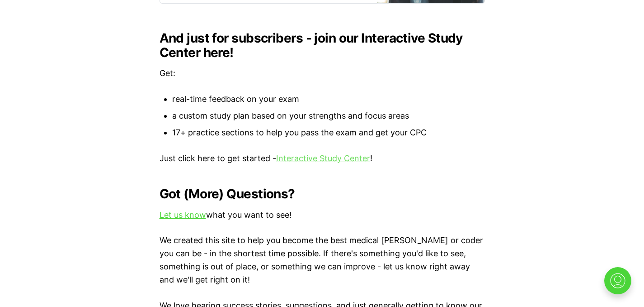  I want to click on a: Let us know, so click(183, 214).